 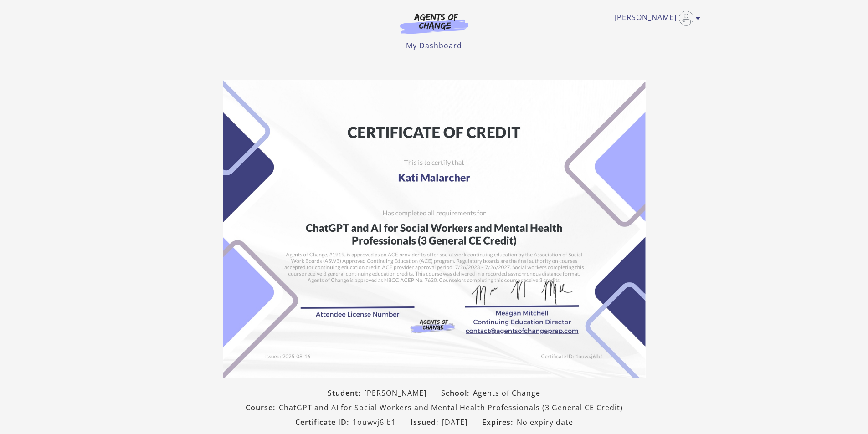 I want to click on span: Issued:, so click(x=427, y=422).